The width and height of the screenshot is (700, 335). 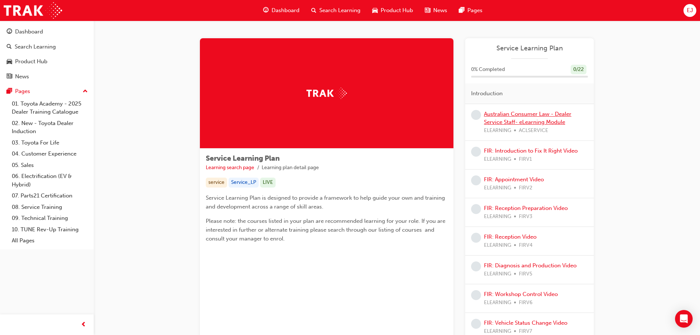 I want to click on li: Learning plan detail page, so click(x=290, y=168).